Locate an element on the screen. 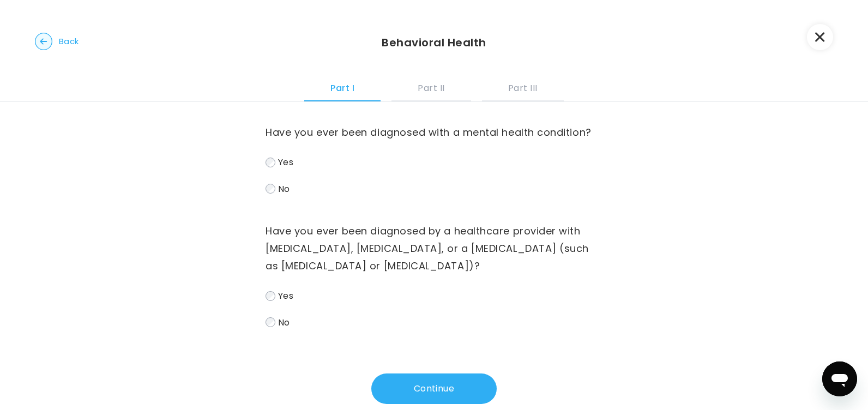 The height and width of the screenshot is (410, 868). h3: Behavioral Health is located at coordinates (433, 43).